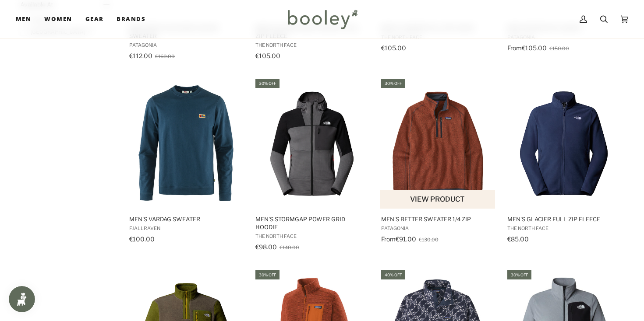 Image resolution: width=644 pixels, height=321 pixels. Describe the element at coordinates (165, 56) in the screenshot. I see `span: €160.00` at that location.